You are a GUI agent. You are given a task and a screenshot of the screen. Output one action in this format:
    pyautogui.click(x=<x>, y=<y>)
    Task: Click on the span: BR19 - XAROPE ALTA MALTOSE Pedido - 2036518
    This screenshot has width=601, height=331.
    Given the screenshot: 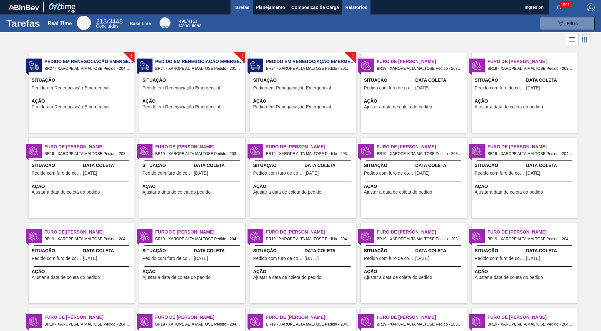 What is the action you would take?
    pyautogui.click(x=420, y=239)
    